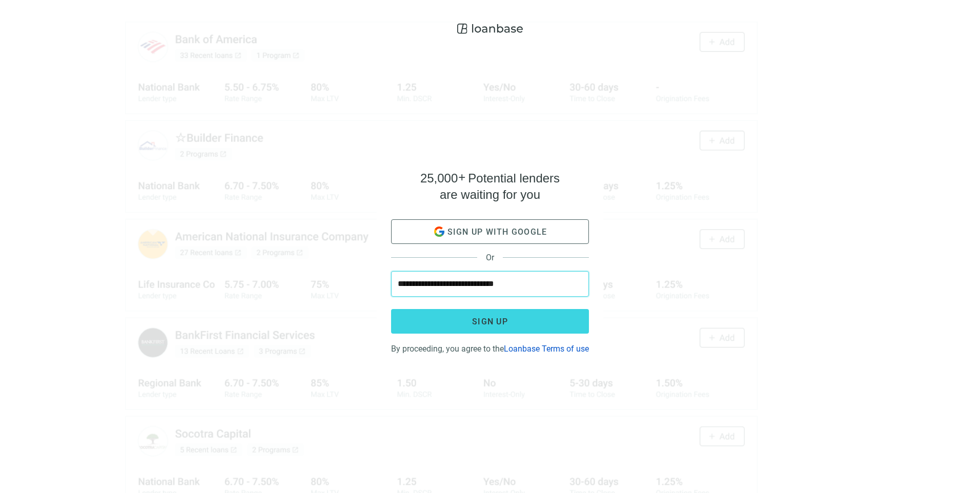  I want to click on button: Sign up with google, so click(490, 232).